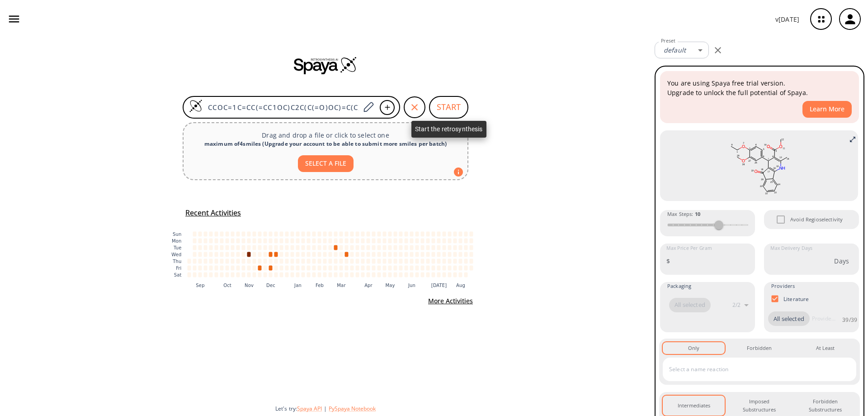 The image size is (868, 416). I want to click on text: Mon, so click(177, 241).